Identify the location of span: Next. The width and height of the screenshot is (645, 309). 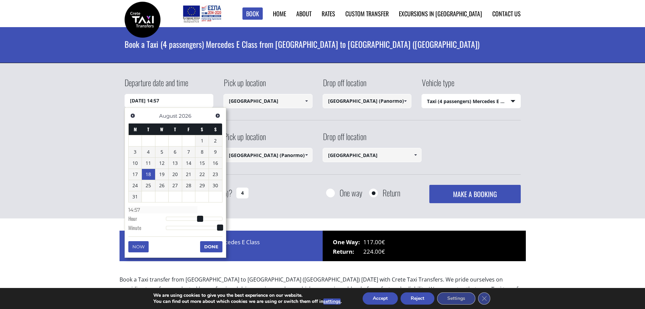
(218, 116).